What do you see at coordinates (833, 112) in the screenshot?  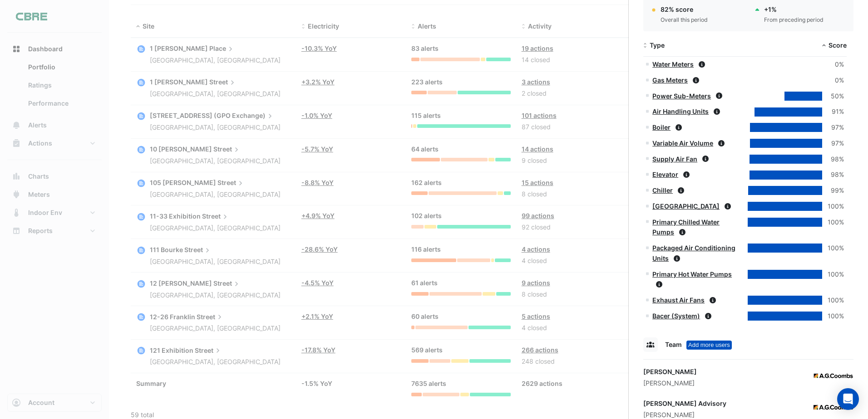 I see `div: 91%` at bounding box center [833, 112].